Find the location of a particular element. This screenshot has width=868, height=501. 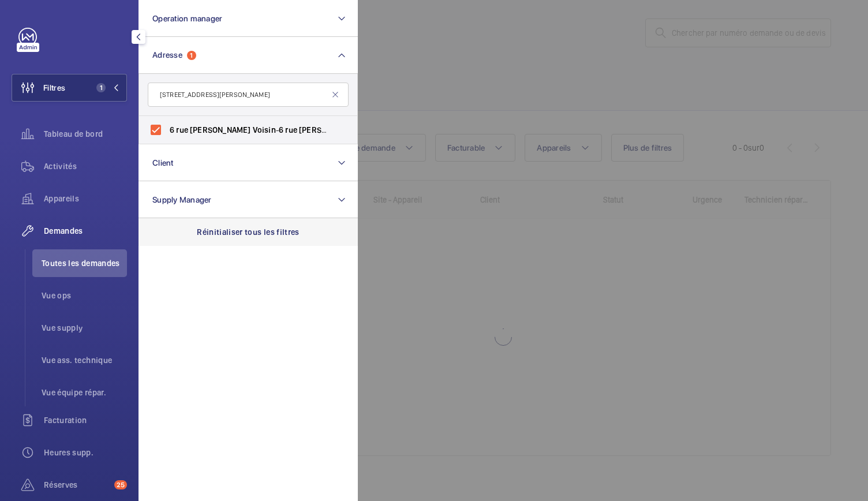

span: Activités is located at coordinates (86, 166).